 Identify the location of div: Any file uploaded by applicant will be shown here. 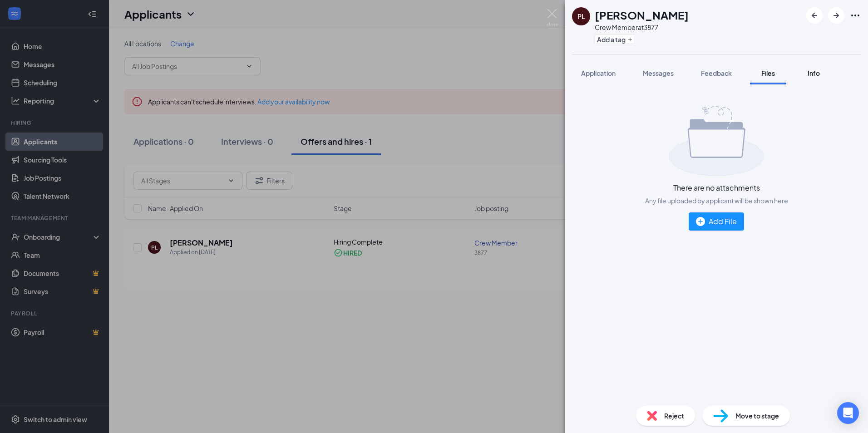
(716, 201).